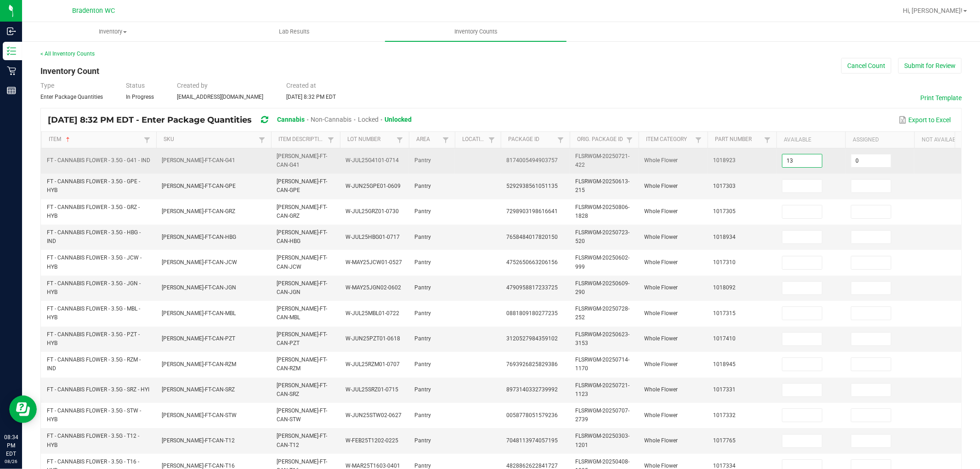  I want to click on span: Non-Cannabis, so click(331, 119).